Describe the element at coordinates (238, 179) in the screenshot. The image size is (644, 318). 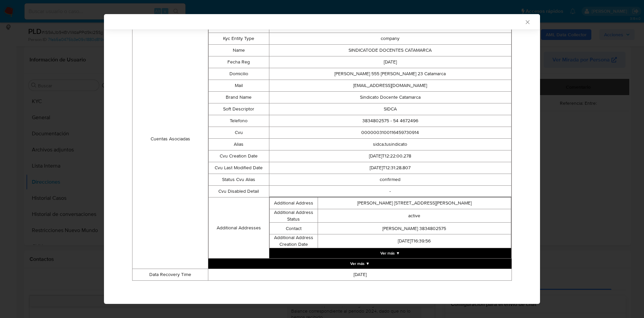
I see `td: Status Cvu Alias` at that location.